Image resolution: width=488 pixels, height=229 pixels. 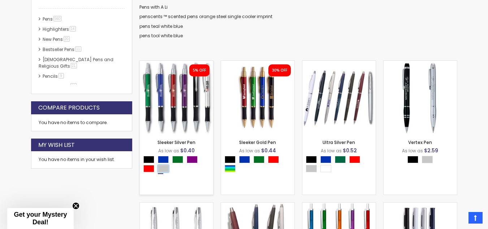 What do you see at coordinates (199, 70) in the screenshot?
I see `div: 5% OFF` at bounding box center [199, 70].